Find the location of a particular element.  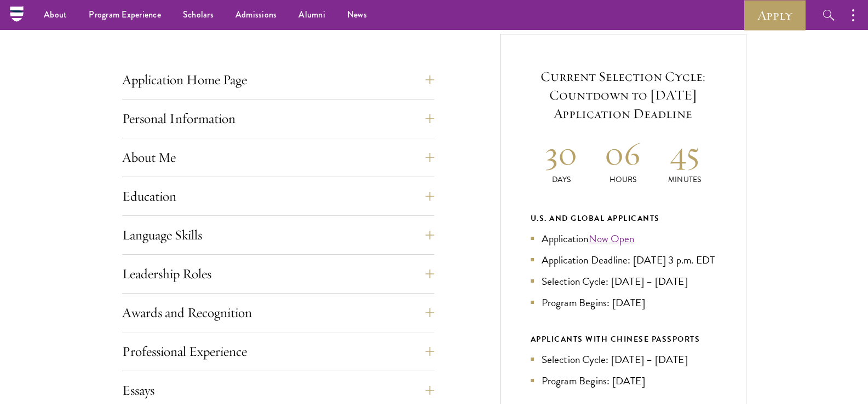

button: Language Skills is located at coordinates (278, 235).